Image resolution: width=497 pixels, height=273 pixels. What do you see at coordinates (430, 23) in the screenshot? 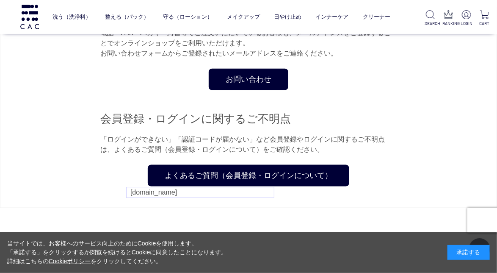
I see `p: SEARCH` at bounding box center [430, 23].